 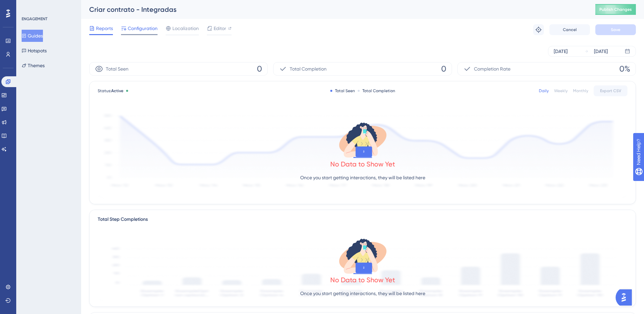 What do you see at coordinates (334, 10) in the screenshot?
I see `div: Criar contrato - Integradas` at bounding box center [334, 10].